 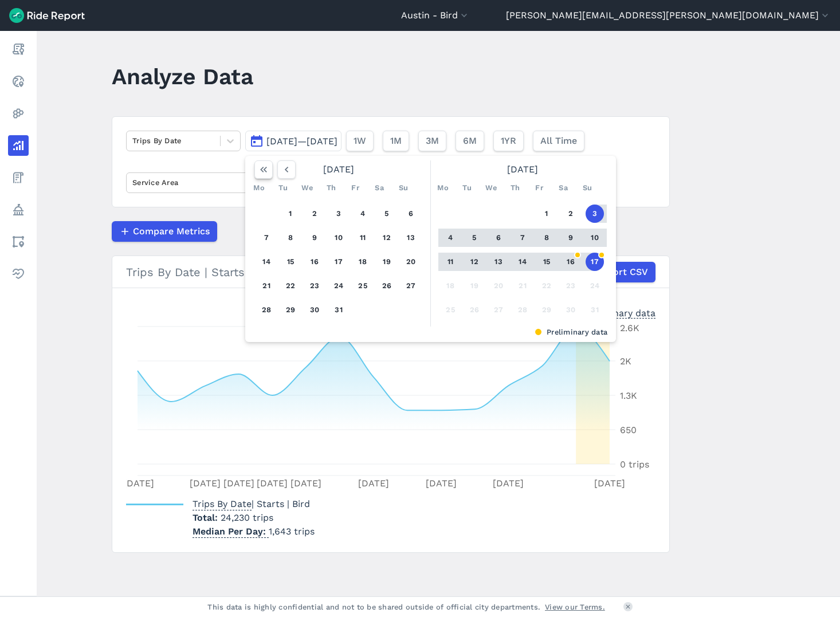 What do you see at coordinates (509, 141) in the screenshot?
I see `span: 1YR` at bounding box center [509, 141].